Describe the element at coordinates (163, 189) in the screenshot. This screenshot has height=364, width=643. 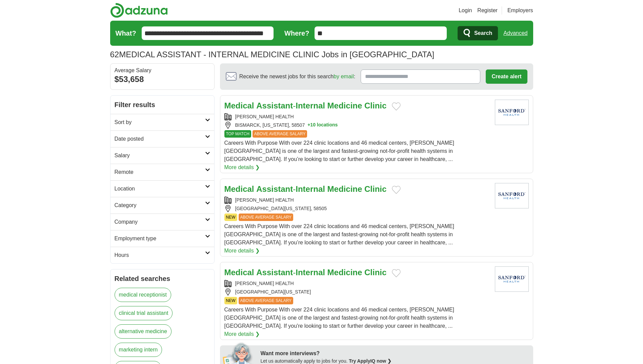
I see `a: Location` at that location.